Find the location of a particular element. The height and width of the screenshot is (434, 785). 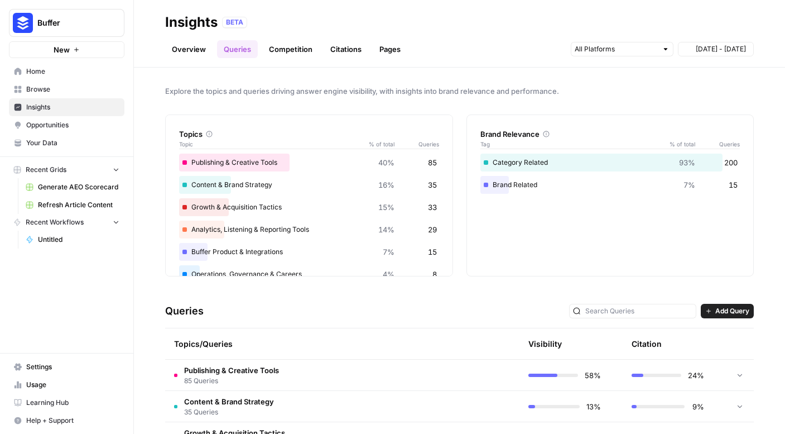

span: 93% is located at coordinates (687, 162).